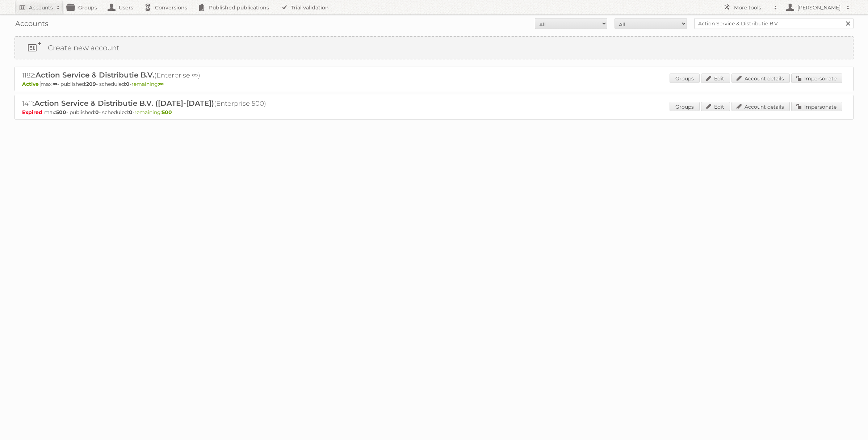 Image resolution: width=868 pixels, height=440 pixels. I want to click on span: Active, so click(31, 84).